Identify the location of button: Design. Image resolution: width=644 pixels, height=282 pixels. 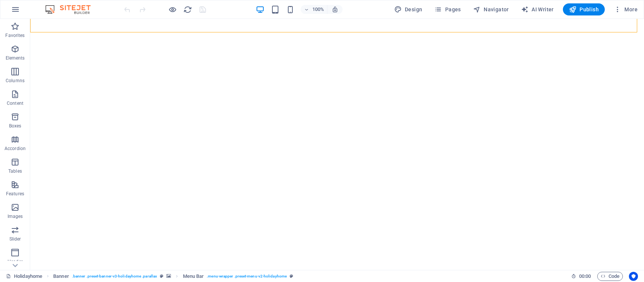
(408, 9).